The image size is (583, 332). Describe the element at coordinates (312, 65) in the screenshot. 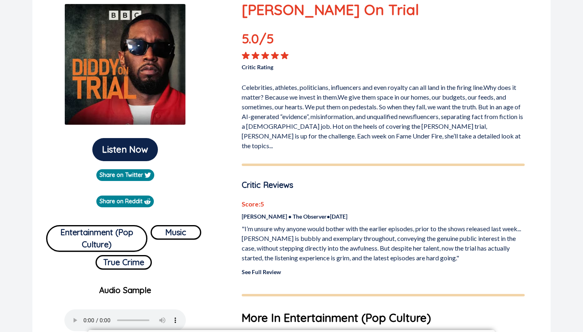

I see `p: Critic Rating` at that location.